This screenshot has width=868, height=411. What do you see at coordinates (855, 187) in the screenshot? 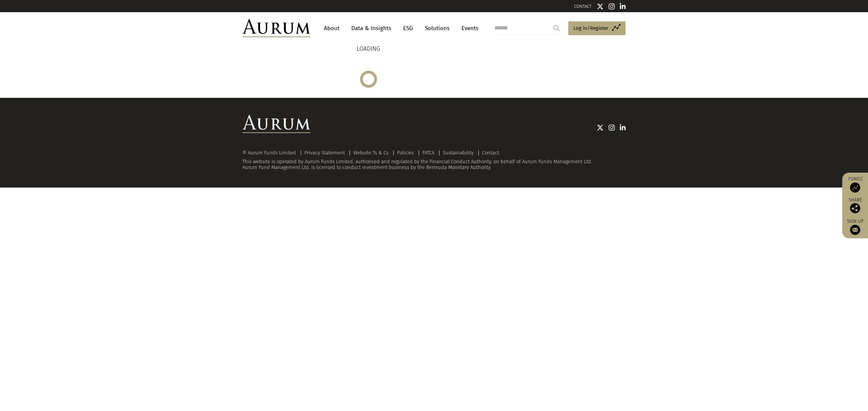
I see `img: Access Funds` at bounding box center [855, 187].